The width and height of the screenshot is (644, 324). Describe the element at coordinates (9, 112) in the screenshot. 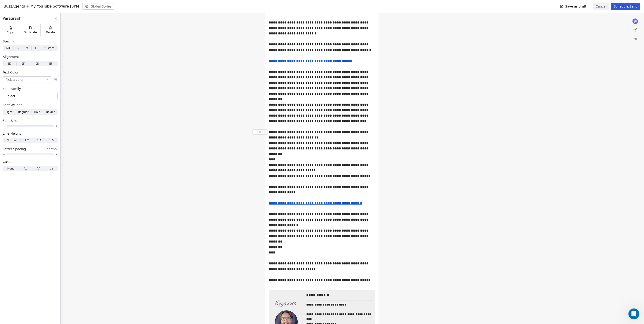

I see `span: Light` at that location.